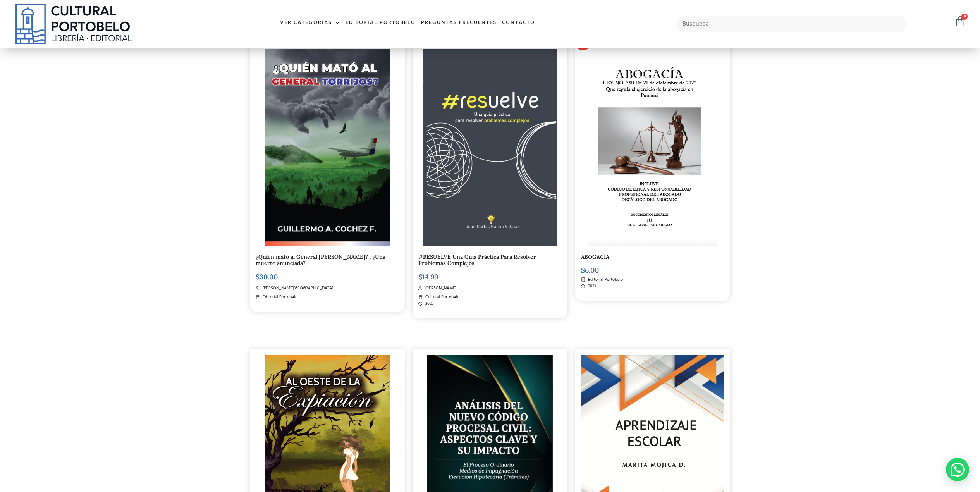  I want to click on input: Búsqueda, so click(791, 24).